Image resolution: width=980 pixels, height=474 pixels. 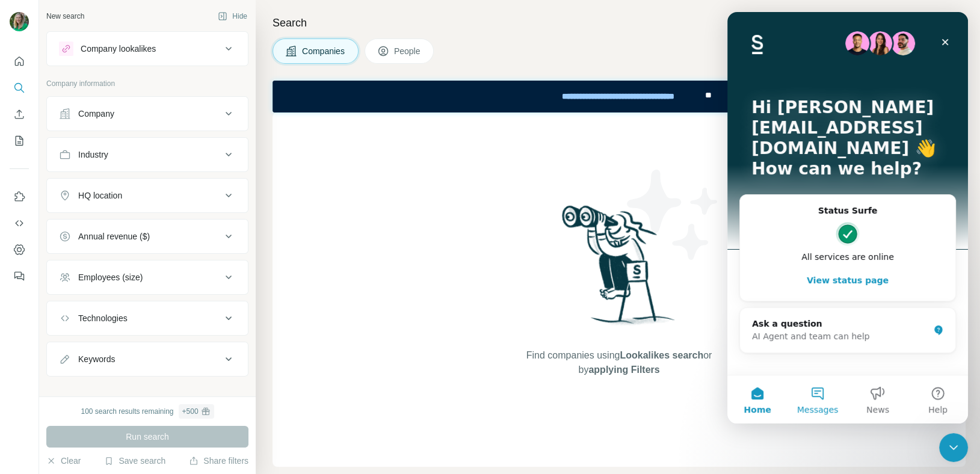 I want to click on span: News, so click(x=151, y=398).